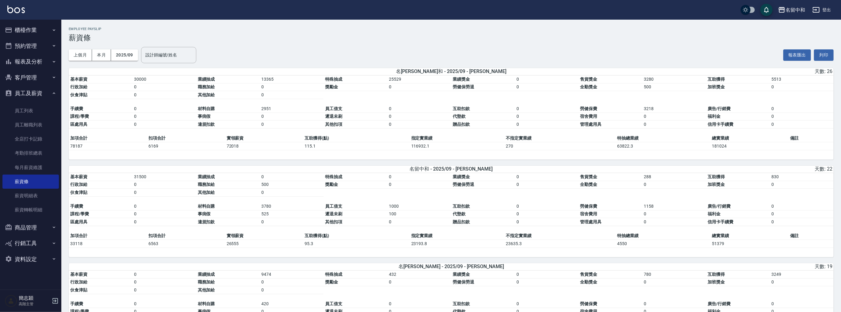  What do you see at coordinates (206, 206) in the screenshot?
I see `span: 材料自購` at bounding box center [206, 206].